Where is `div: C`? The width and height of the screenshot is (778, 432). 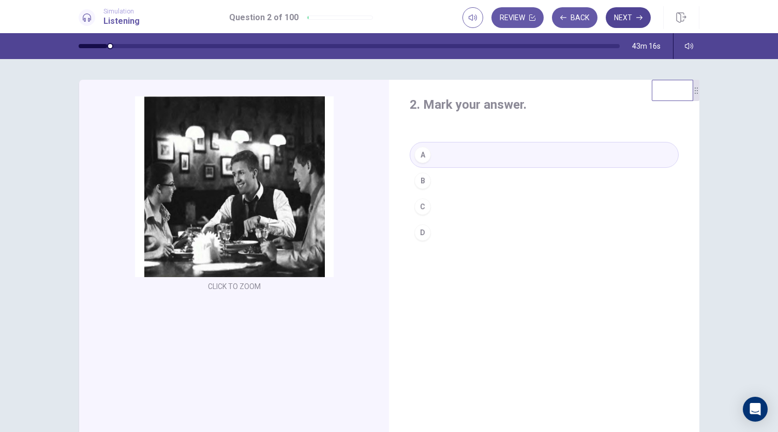 div: C is located at coordinates (423, 206).